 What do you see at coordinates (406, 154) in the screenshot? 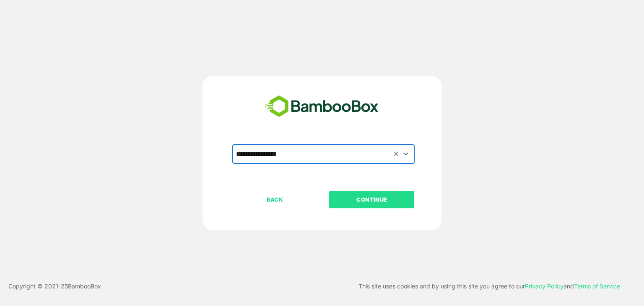
I see `button: Open` at bounding box center [406, 154].